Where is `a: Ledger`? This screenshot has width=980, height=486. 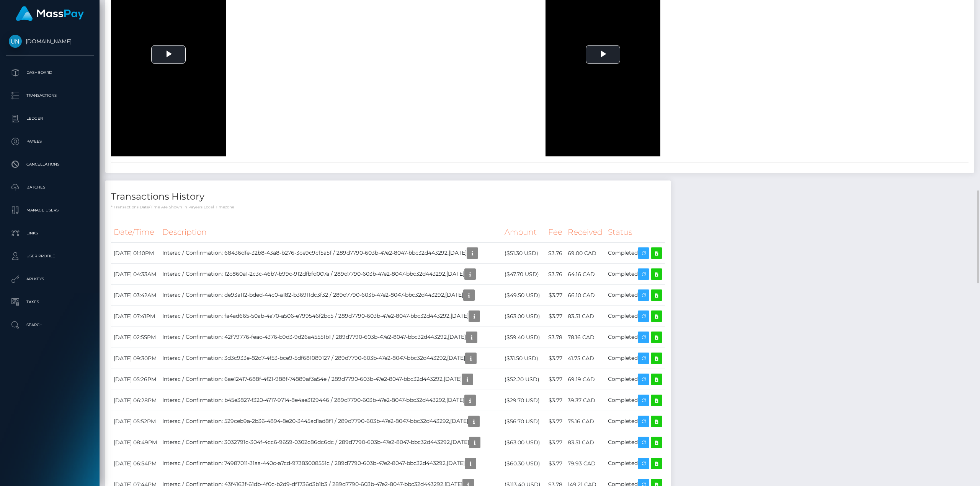
a: Ledger is located at coordinates (49, 119).